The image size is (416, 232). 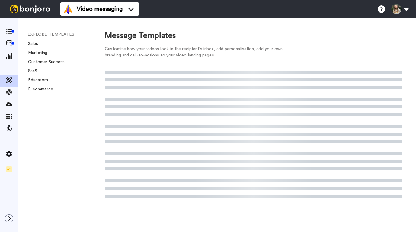 What do you see at coordinates (39, 89) in the screenshot?
I see `a: E-commerce` at bounding box center [39, 89].